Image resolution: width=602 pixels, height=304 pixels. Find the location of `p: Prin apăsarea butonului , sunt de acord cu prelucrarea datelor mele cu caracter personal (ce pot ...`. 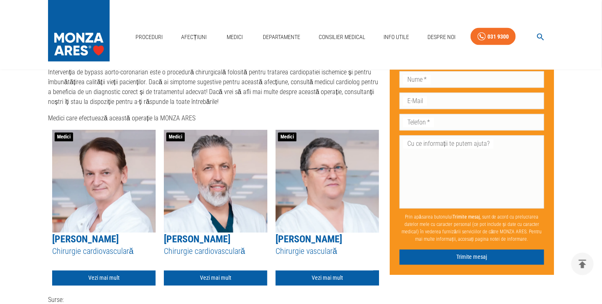

p: Prin apăsarea butonului , sunt de acord cu prelucrarea datelor mele cu caracter personal (ce pot ... is located at coordinates (472, 228).